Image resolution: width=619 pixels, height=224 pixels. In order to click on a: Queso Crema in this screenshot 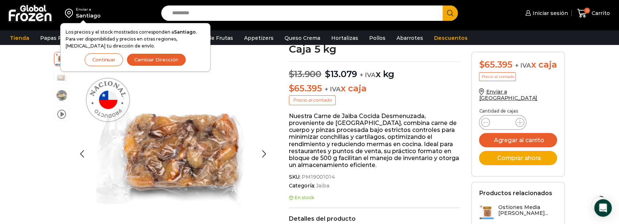, I will do `click(302, 38)`.